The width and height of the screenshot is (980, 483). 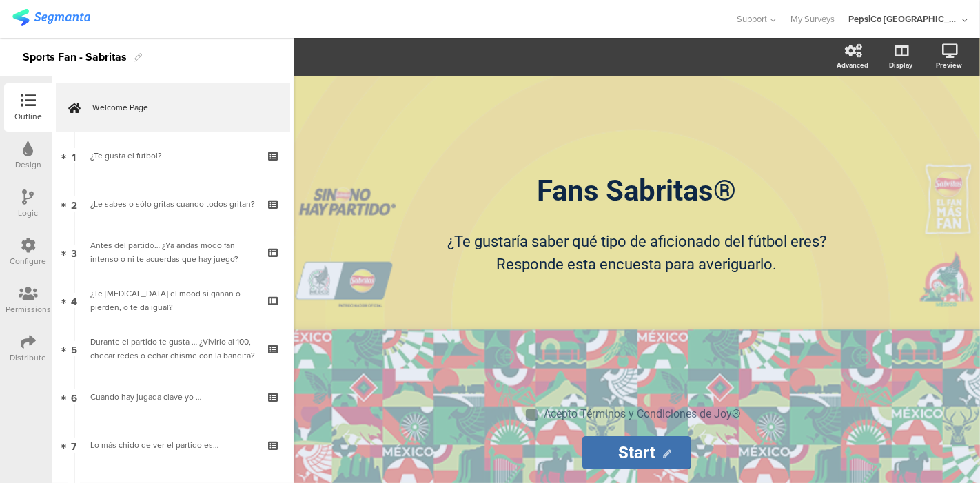 I want to click on div: Permissions, so click(x=28, y=309).